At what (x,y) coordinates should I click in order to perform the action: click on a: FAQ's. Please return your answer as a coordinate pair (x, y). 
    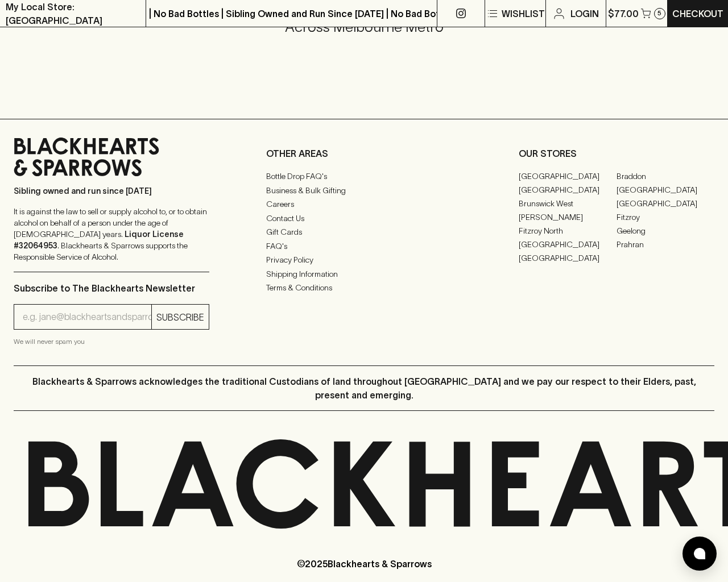
    Looking at the image, I should click on (364, 246).